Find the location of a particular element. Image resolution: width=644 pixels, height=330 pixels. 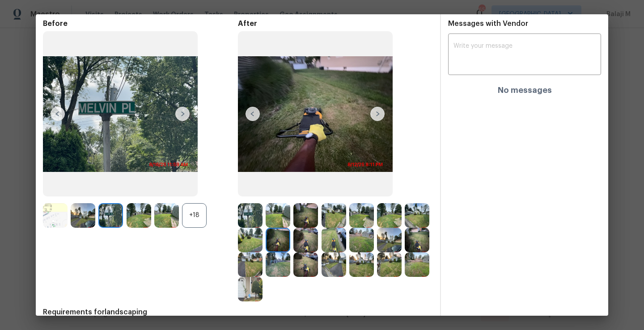

span: After is located at coordinates (336, 24).